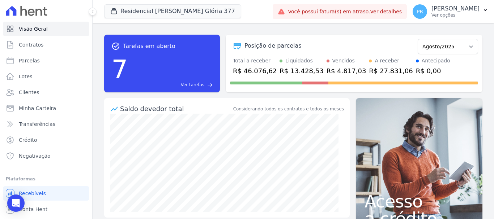 Image resolution: width=494 pixels, height=219 pixels. What do you see at coordinates (46, 61) in the screenshot?
I see `a: Parcelas` at bounding box center [46, 61].